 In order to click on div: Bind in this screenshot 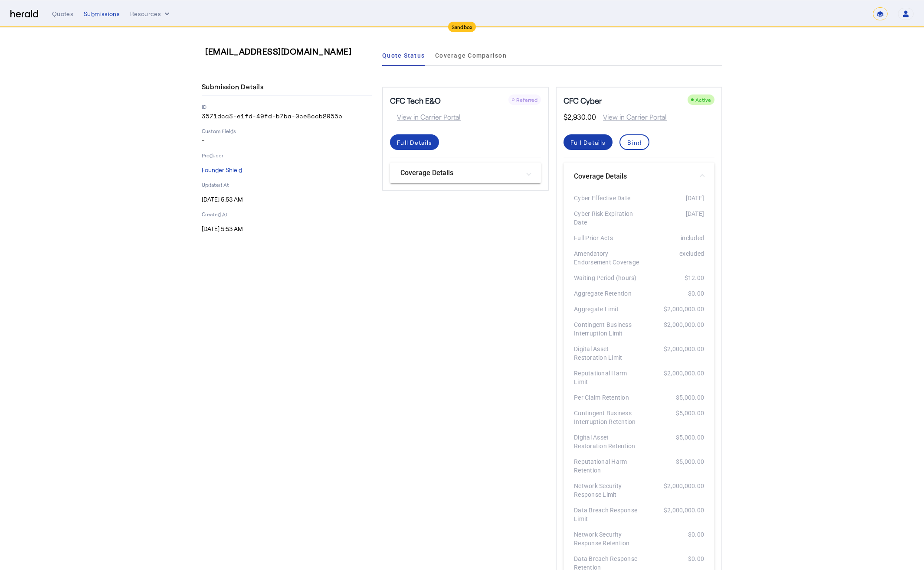, I will do `click(634, 142)`.